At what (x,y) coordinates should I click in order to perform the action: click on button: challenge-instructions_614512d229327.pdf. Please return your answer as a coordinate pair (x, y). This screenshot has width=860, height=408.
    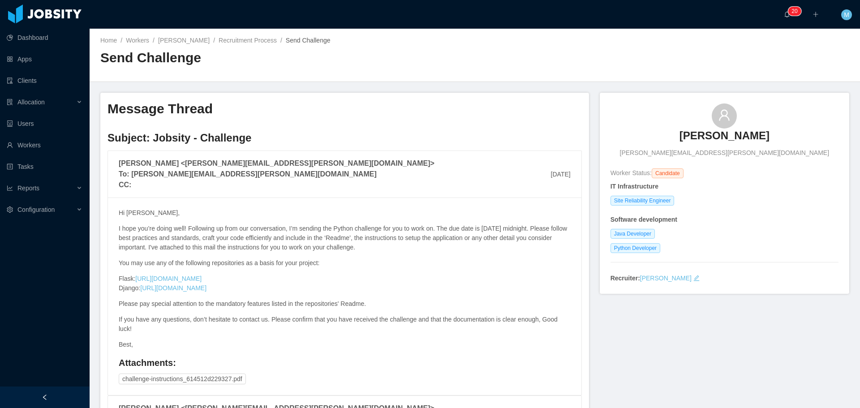
    Looking at the image, I should click on (182, 379).